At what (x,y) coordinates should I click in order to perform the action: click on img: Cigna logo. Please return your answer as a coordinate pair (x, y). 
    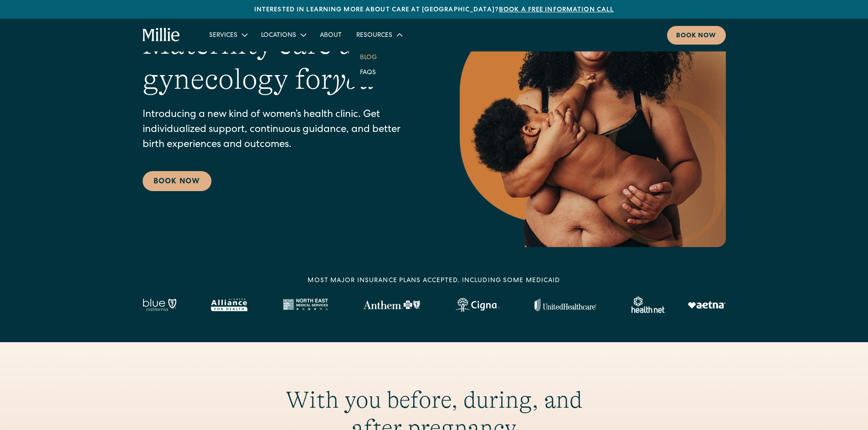
    Looking at the image, I should click on (477, 305).